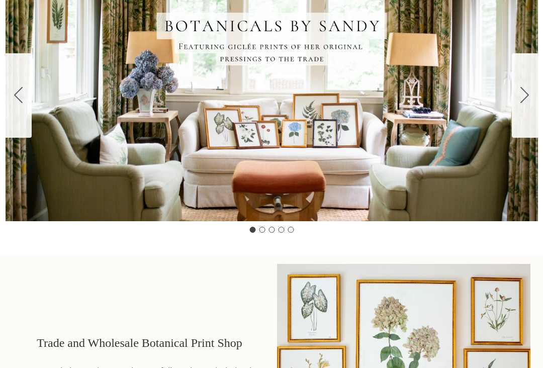  What do you see at coordinates (139, 343) in the screenshot?
I see `p: Trade and Wholesale Botanical Print Shop` at bounding box center [139, 343].